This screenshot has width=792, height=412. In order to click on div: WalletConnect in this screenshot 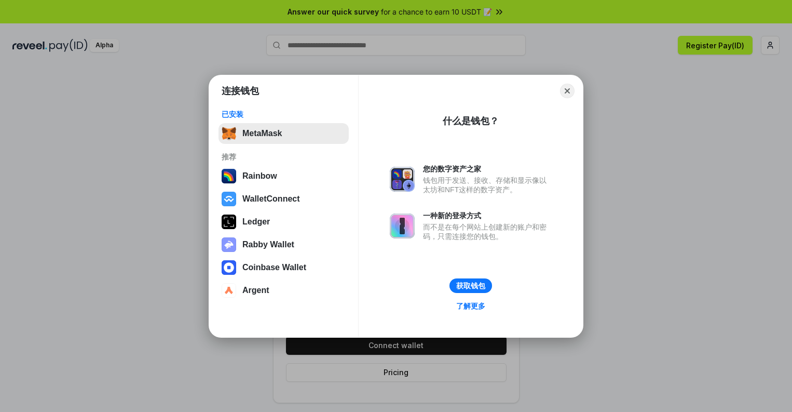, I will do `click(271, 199)`.